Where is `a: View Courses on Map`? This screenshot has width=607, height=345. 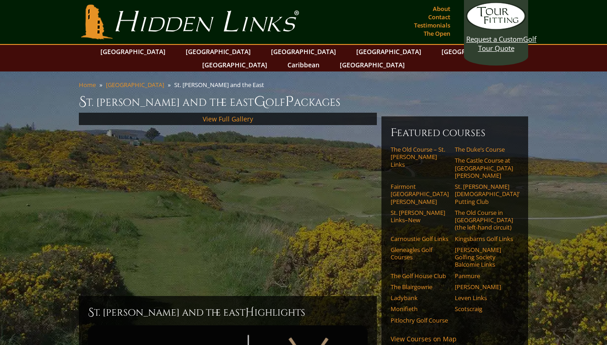
a: View Courses on Map is located at coordinates (423, 339).